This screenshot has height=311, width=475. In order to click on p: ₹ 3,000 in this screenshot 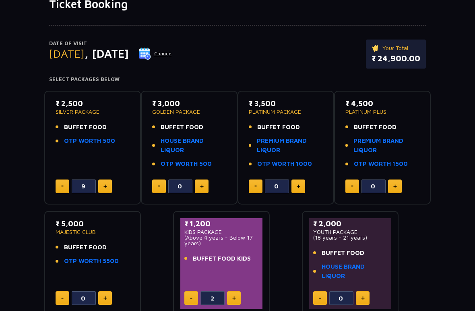, I will do `click(189, 104)`.